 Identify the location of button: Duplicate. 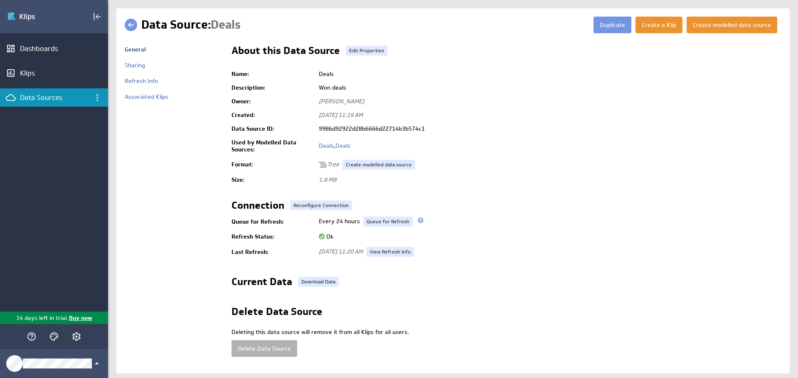
(612, 25).